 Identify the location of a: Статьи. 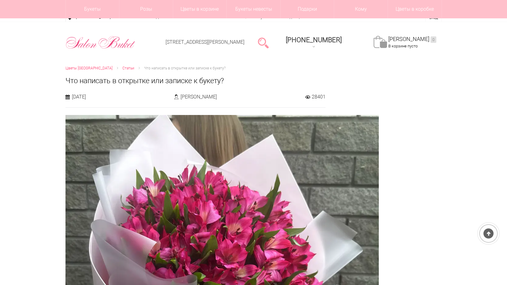
(128, 68).